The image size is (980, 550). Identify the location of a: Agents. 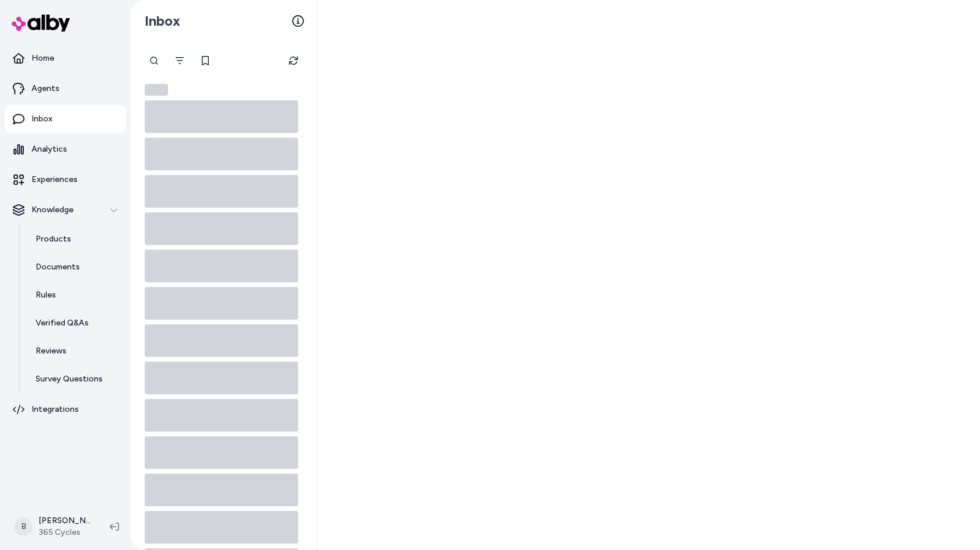
(66, 89).